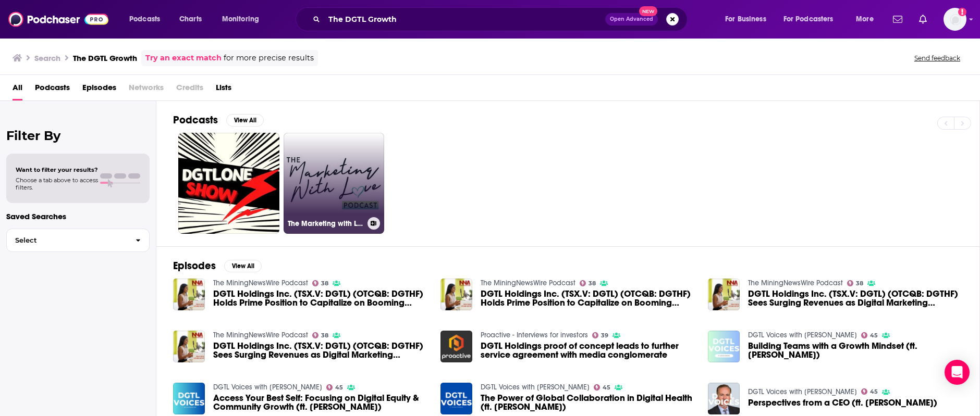  Describe the element at coordinates (962, 12) in the screenshot. I see `svg: Add a profile image` at that location.